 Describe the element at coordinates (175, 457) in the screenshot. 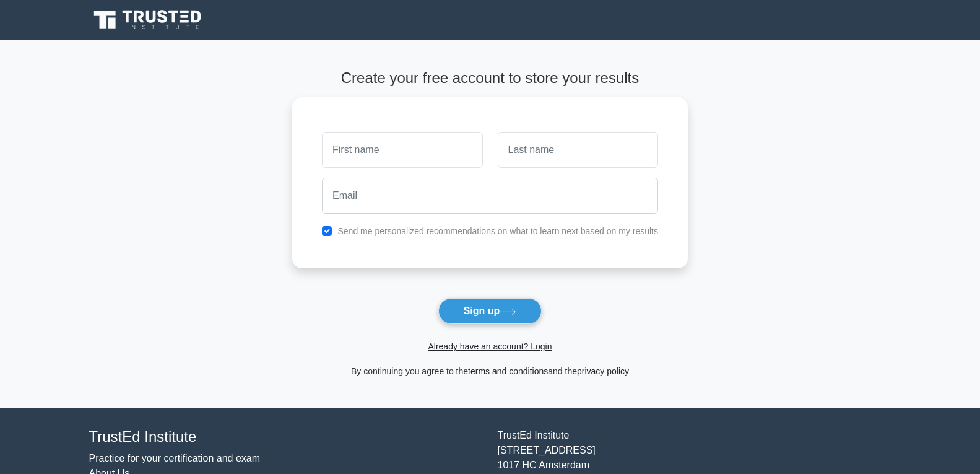

I see `a: Practice for your certification and exam` at that location.